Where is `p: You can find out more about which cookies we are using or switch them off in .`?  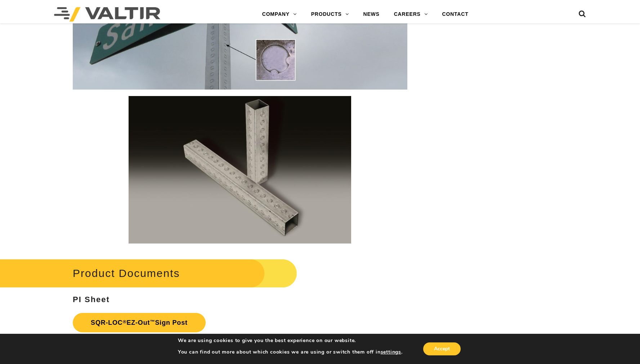 p: You can find out more about which cookies we are using or switch them off in . is located at coordinates (290, 352).